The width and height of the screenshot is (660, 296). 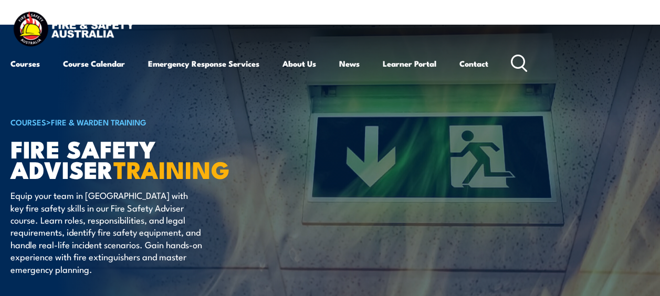 I want to click on a: Contact, so click(x=473, y=64).